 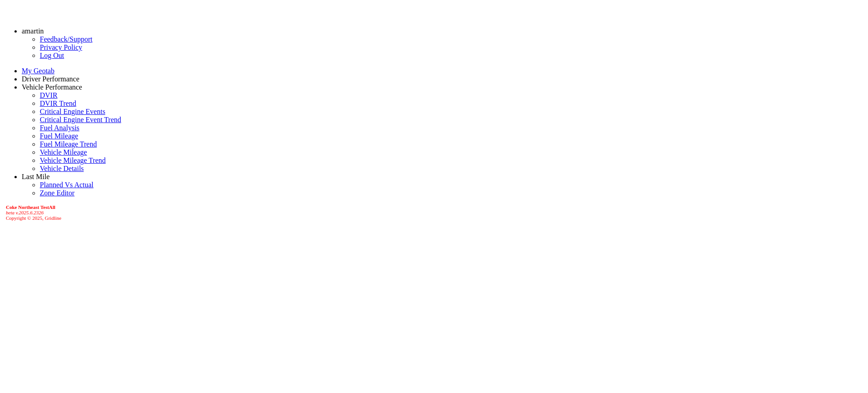 What do you see at coordinates (63, 152) in the screenshot?
I see `a: Vehicle Mileage` at bounding box center [63, 152].